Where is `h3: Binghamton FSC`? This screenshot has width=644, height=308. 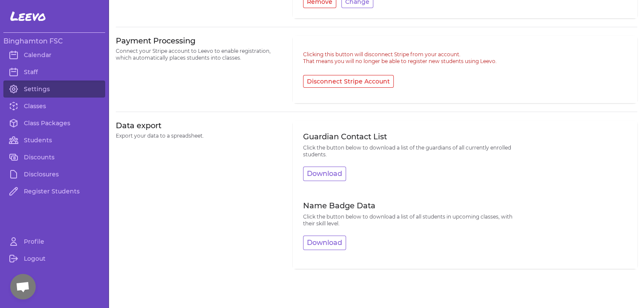 h3: Binghamton FSC is located at coordinates (54, 42).